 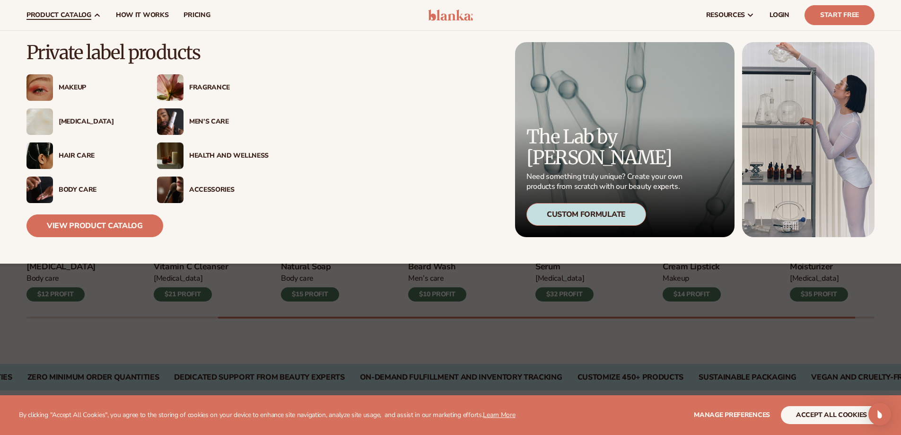 What do you see at coordinates (450, 15) in the screenshot?
I see `a: logo` at bounding box center [450, 15].